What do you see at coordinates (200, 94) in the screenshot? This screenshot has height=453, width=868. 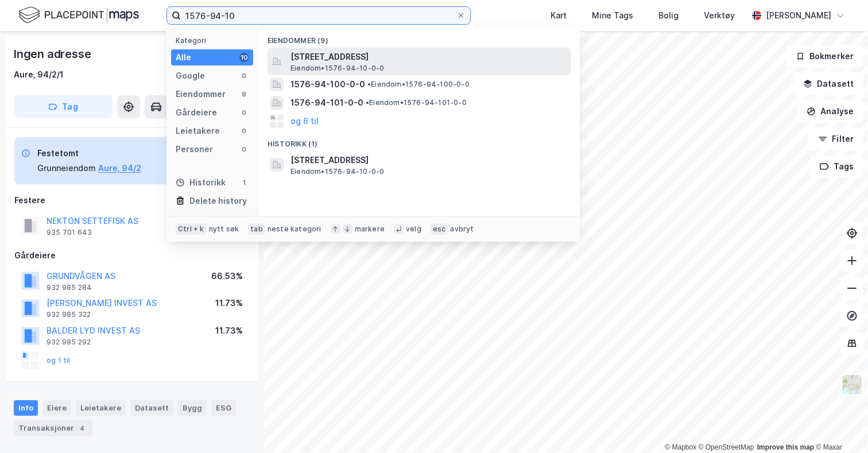 I see `div: Eiendommer` at bounding box center [200, 94].